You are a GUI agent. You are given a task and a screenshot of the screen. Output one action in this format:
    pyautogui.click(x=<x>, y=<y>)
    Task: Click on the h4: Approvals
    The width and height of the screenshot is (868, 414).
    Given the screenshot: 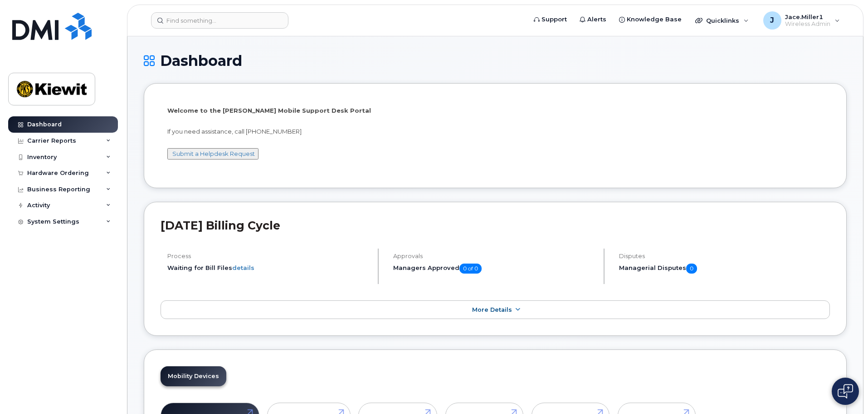 What is the action you would take?
    pyautogui.click(x=495, y=256)
    